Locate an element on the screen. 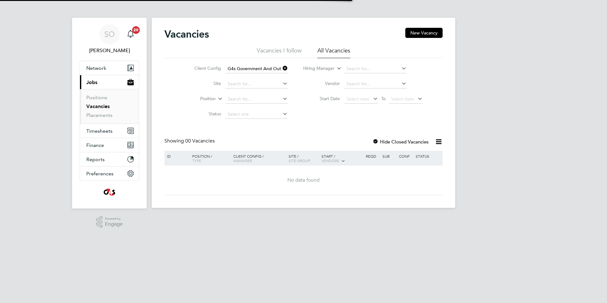 The height and width of the screenshot is (303, 607). div: Status is located at coordinates (428, 156).